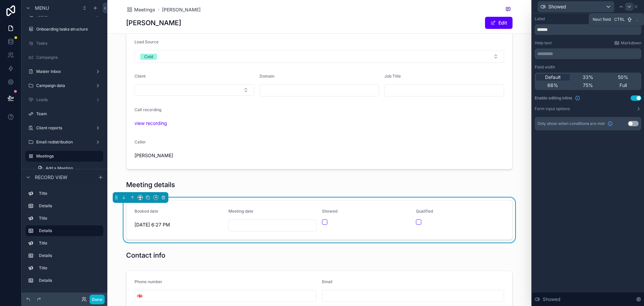  What do you see at coordinates (64, 86) in the screenshot?
I see `a: Campaign data` at bounding box center [64, 86].